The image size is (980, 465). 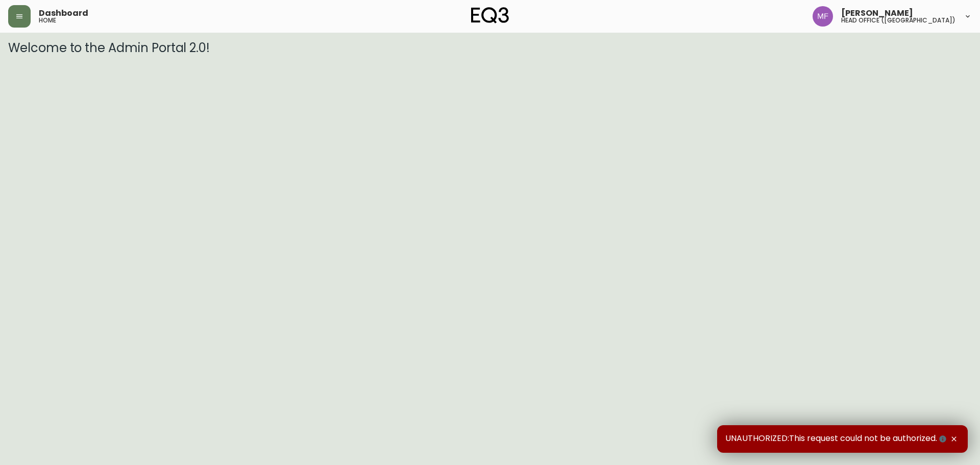 What do you see at coordinates (48, 20) in the screenshot?
I see `h5: home` at bounding box center [48, 20].